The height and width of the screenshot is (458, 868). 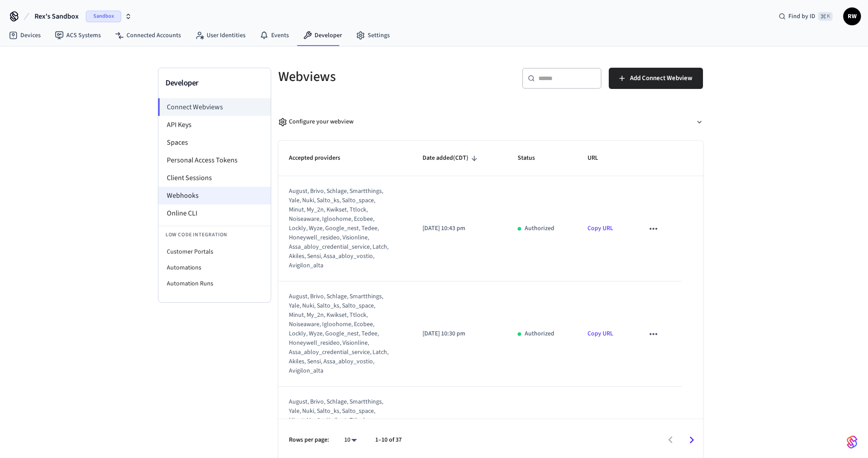 I want to click on span: URL, so click(x=598, y=158).